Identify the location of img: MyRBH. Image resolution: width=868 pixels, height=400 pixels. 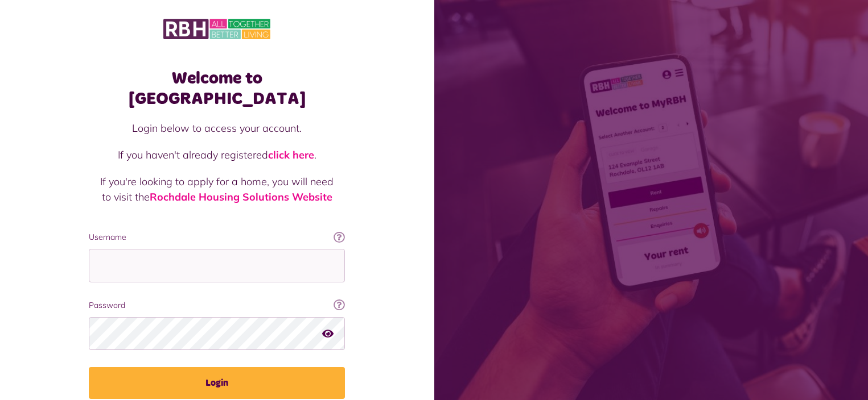
(217, 29).